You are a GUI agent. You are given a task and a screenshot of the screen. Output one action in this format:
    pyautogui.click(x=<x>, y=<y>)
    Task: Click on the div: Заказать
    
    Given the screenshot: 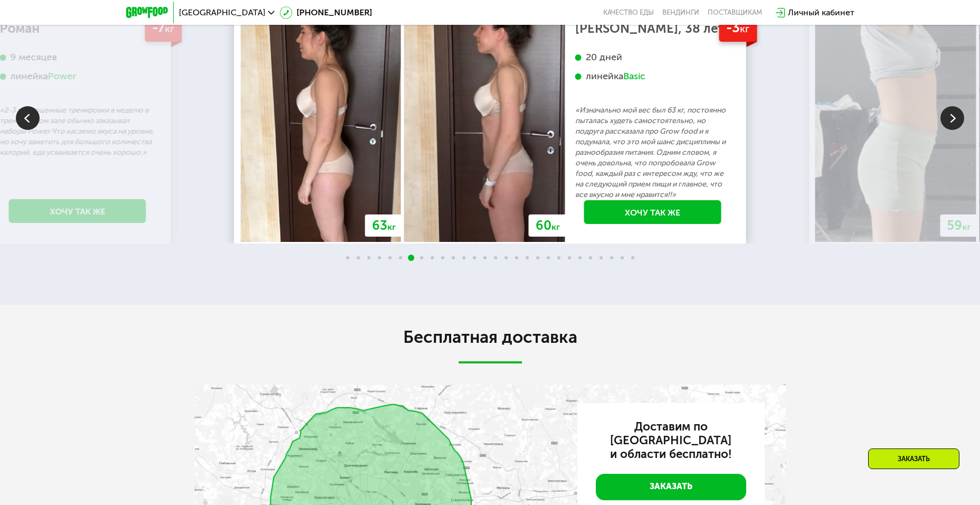 What is the action you would take?
    pyautogui.click(x=913, y=459)
    